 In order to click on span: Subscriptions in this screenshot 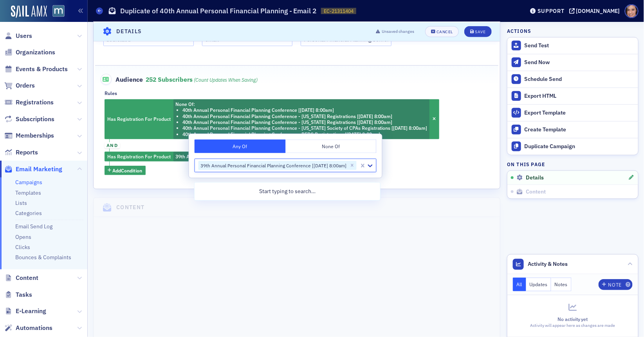, I will do `click(35, 119)`.